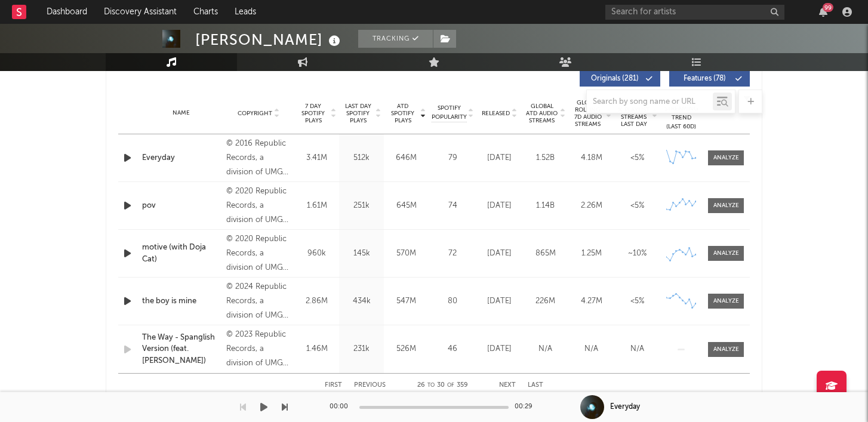 The width and height of the screenshot is (868, 422). What do you see at coordinates (620, 78) in the screenshot?
I see `button: Originals(281)` at bounding box center [620, 78].